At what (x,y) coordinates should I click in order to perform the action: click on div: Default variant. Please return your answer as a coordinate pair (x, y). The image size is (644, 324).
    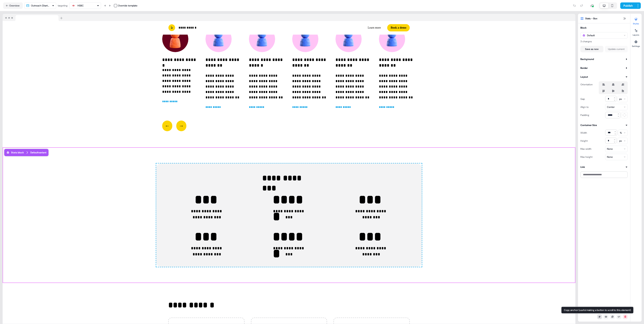
    Looking at the image, I should click on (39, 153).